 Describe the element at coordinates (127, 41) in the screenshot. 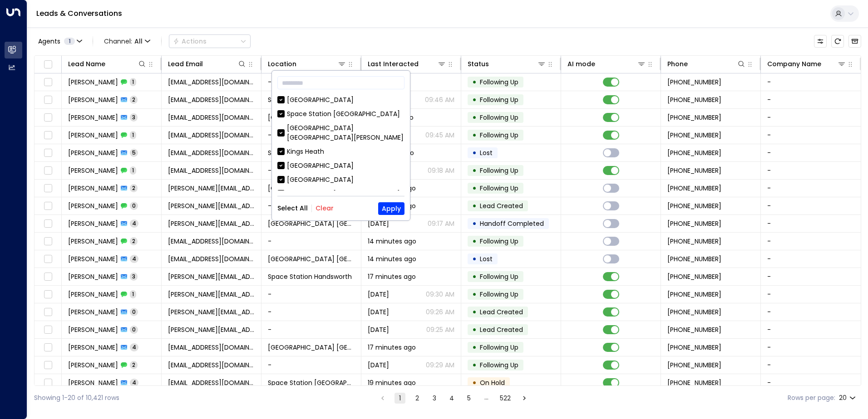

I see `span: Channel:` at that location.